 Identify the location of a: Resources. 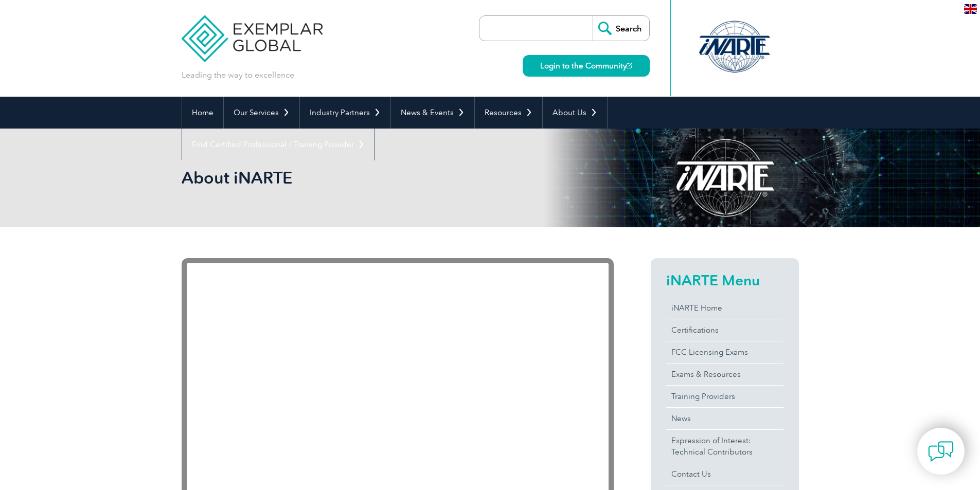
(508, 113).